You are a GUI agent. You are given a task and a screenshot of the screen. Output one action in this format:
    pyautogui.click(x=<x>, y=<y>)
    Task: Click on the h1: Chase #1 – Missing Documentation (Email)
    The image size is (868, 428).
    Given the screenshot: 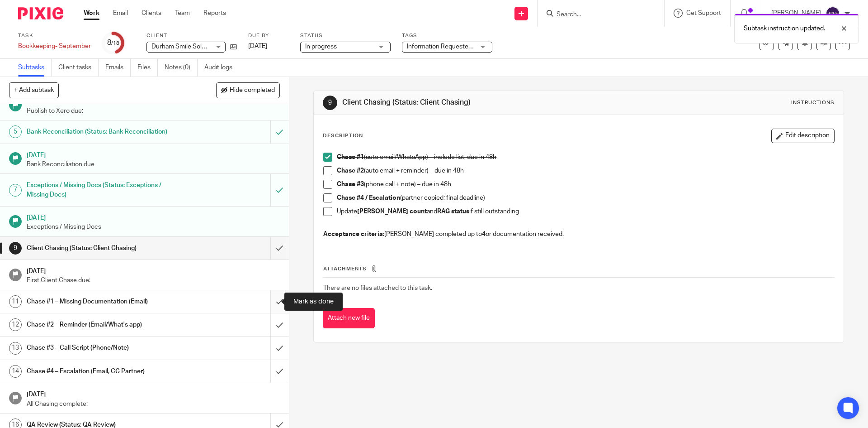 What is the action you would take?
    pyautogui.click(x=105, y=302)
    